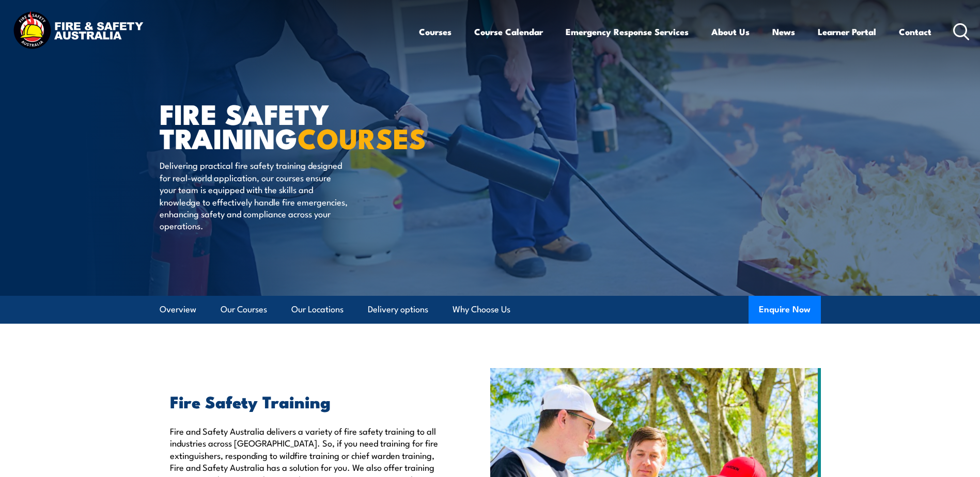 The image size is (980, 477). What do you see at coordinates (307, 401) in the screenshot?
I see `h2: Fire Safety Training` at bounding box center [307, 401].